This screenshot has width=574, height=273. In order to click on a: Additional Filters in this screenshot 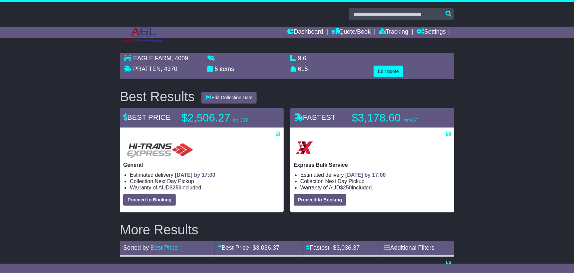, I will do `click(409, 248)`.